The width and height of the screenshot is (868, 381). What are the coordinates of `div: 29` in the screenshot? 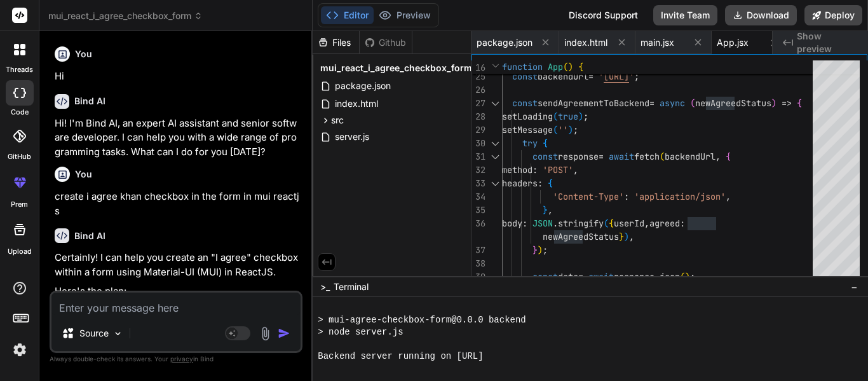 It's located at (478, 129).